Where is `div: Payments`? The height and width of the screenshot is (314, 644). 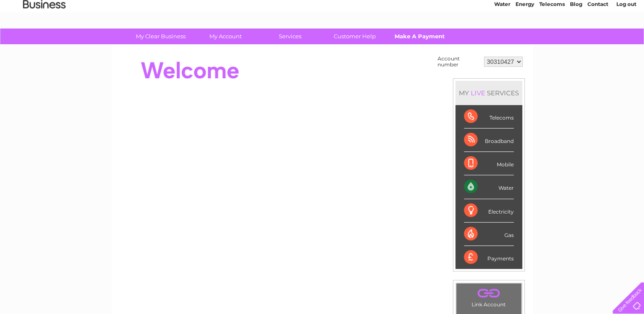 div: Payments is located at coordinates (489, 257).